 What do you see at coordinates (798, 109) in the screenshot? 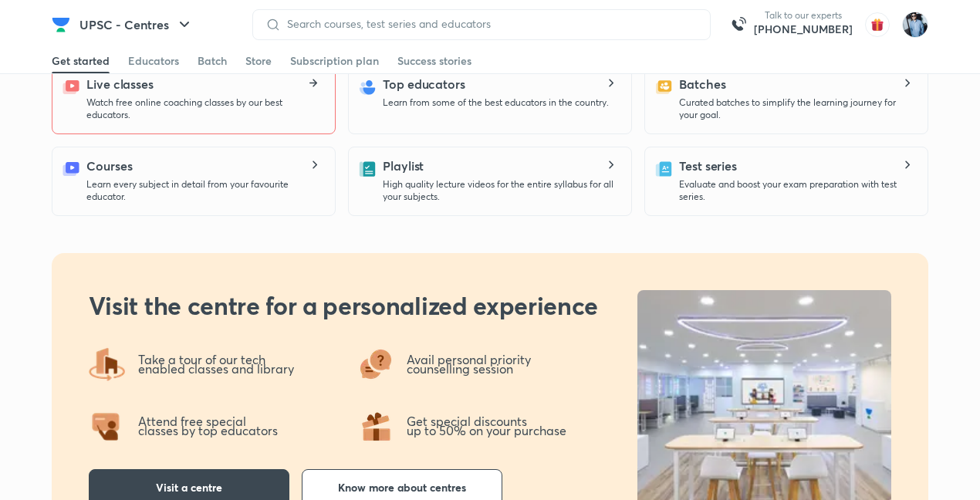
I see `p: Curated batches to simplify the learning journey for your goal.` at bounding box center [798, 109].